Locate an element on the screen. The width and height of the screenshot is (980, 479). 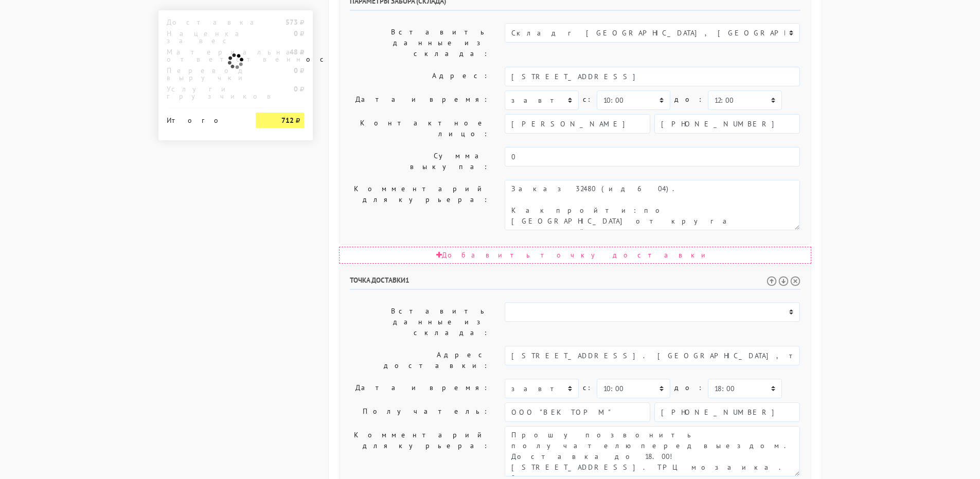
h6: Точка доставки is located at coordinates (575, 283).